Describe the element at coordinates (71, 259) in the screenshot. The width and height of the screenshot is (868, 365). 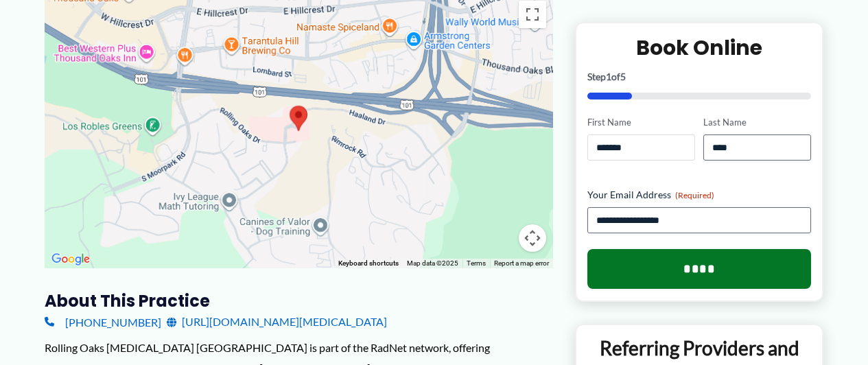
I see `img: Google` at that location.